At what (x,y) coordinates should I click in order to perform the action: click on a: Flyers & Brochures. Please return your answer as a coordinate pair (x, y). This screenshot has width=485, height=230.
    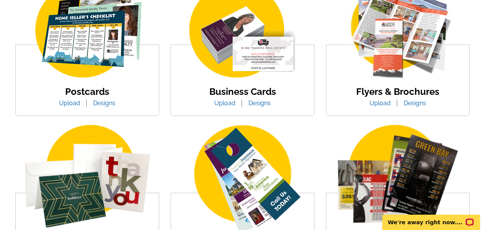
    Looking at the image, I should click on (398, 91).